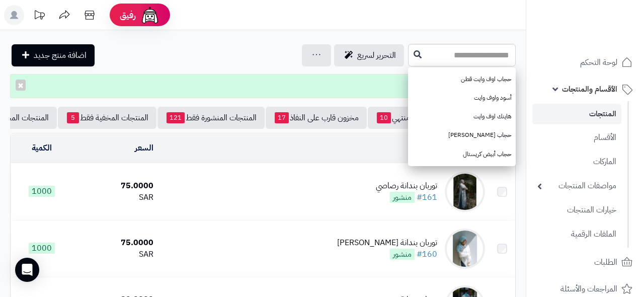  Describe the element at coordinates (427, 197) in the screenshot. I see `a: #161` at that location.